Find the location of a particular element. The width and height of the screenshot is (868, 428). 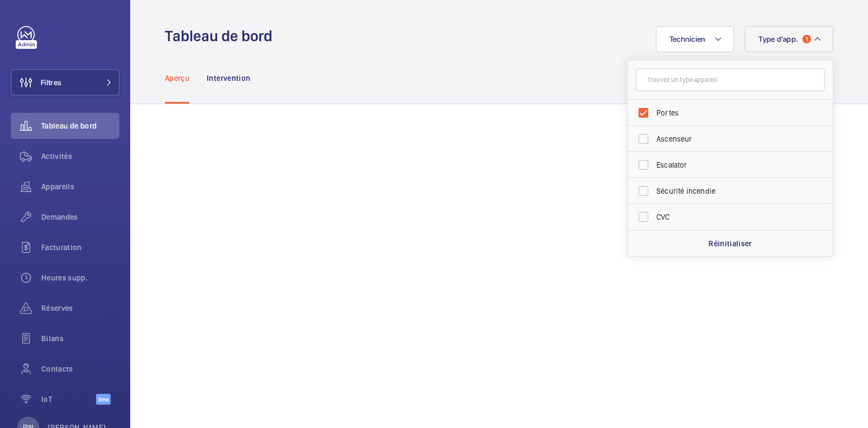

span: CVC is located at coordinates (731, 217).